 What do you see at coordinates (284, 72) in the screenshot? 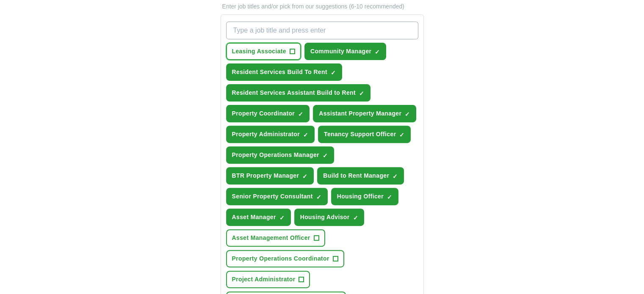
I see `button: Resident Services Build To Rent✓` at bounding box center [284, 72].